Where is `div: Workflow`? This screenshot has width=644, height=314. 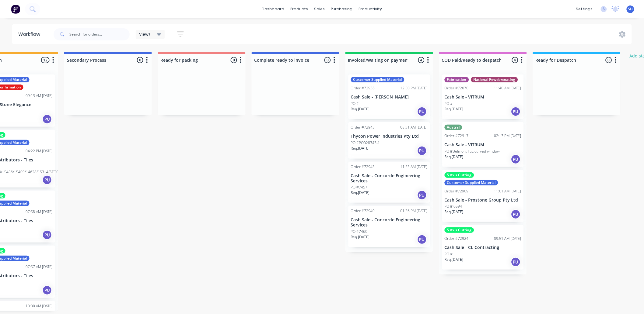
div: Workflow is located at coordinates (31, 34).